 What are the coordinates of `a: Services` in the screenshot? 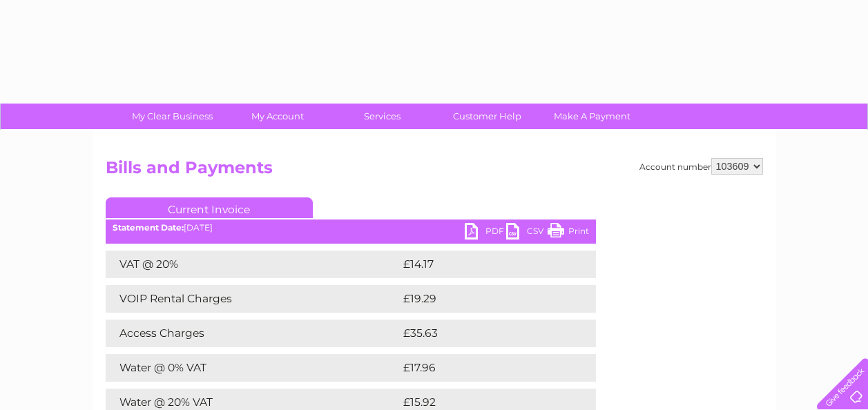 It's located at (382, 116).